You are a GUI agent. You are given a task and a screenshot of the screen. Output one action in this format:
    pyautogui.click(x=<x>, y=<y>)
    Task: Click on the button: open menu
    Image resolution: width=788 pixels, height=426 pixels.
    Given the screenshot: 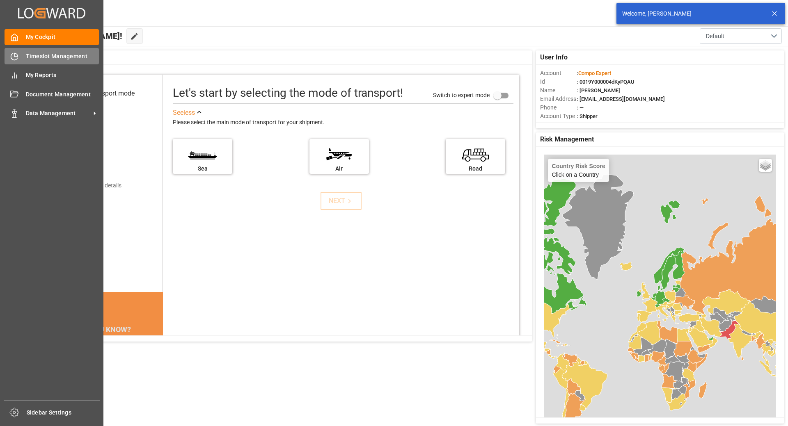 What is the action you would take?
    pyautogui.click(x=741, y=36)
    